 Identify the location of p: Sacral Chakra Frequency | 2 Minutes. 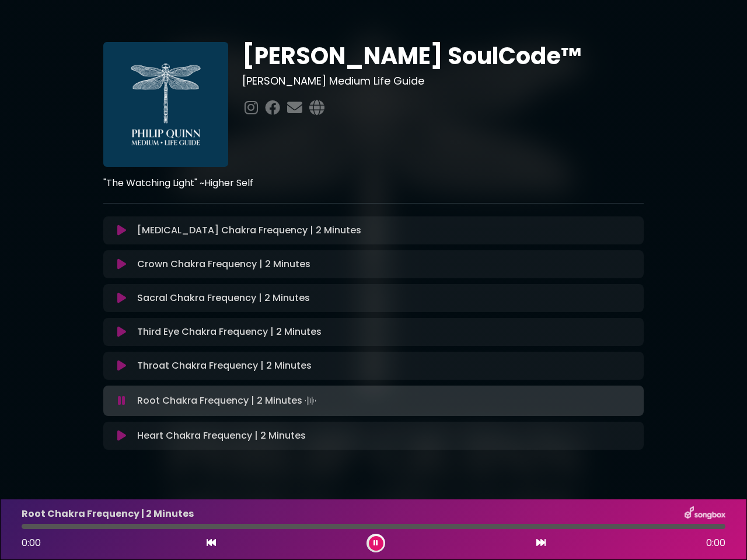
(224, 298).